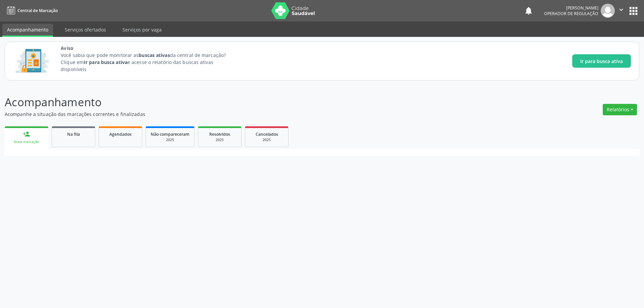  Describe the element at coordinates (149, 62) in the screenshot. I see `p: Você sabia que pode monitorar as da central de marcação? Clique em e acesse o relatório das busca...` at that location.